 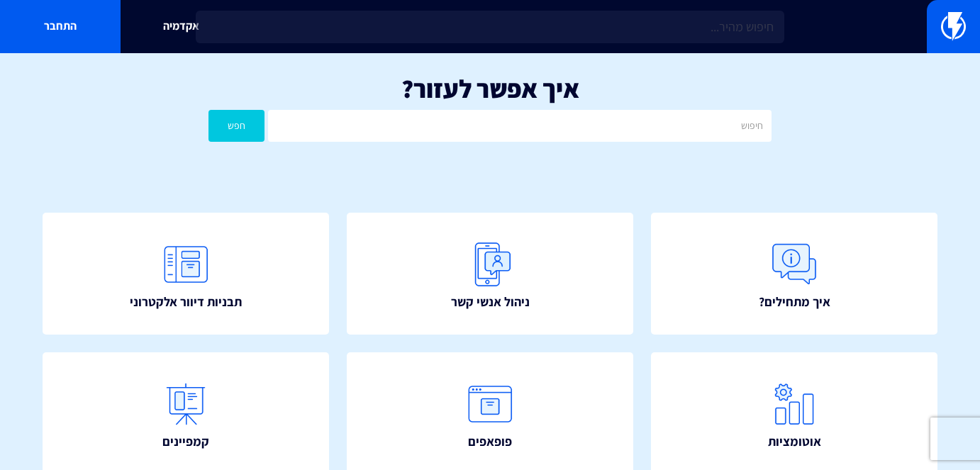 What do you see at coordinates (186, 302) in the screenshot?
I see `span: תבניות דיוור אלקטרוני` at bounding box center [186, 302].